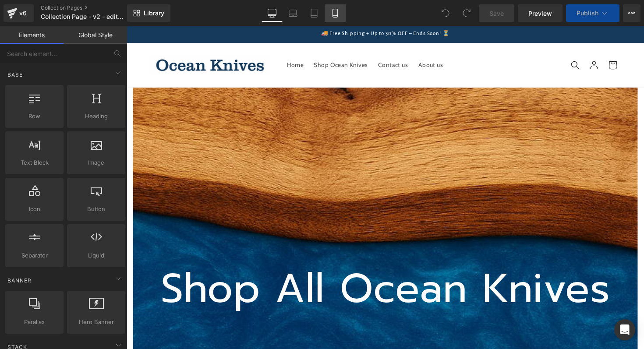 The height and width of the screenshot is (349, 644). Describe the element at coordinates (632, 13) in the screenshot. I see `button: More` at that location.